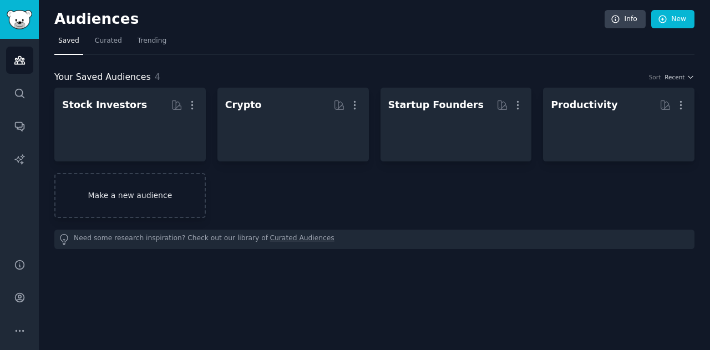 The width and height of the screenshot is (710, 350). Describe the element at coordinates (19, 19) in the screenshot. I see `img: GummySearch logo` at that location.